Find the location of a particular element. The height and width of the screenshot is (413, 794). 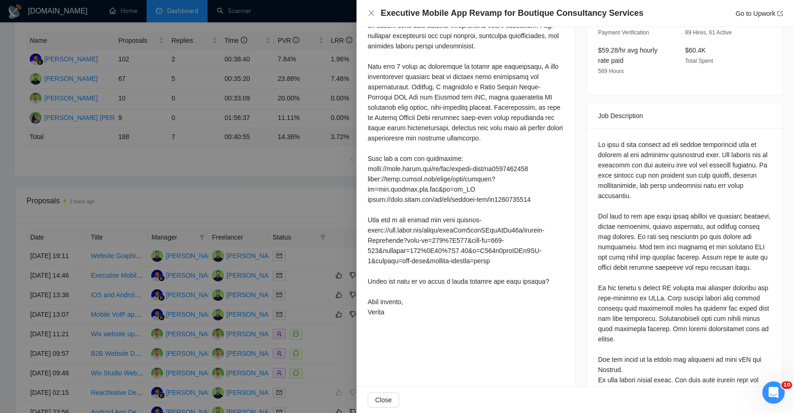

span: 89 Hires, 61 Active is located at coordinates (709, 33).